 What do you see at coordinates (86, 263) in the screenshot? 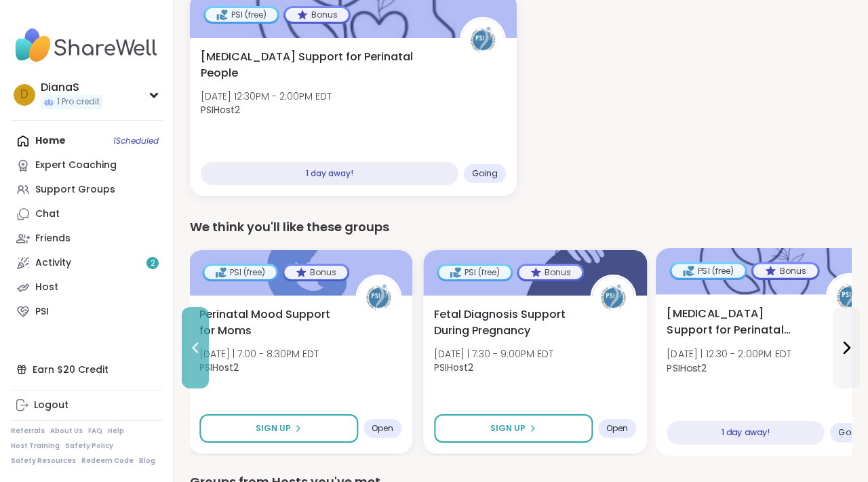
I see `a: Activity2` at bounding box center [86, 263].